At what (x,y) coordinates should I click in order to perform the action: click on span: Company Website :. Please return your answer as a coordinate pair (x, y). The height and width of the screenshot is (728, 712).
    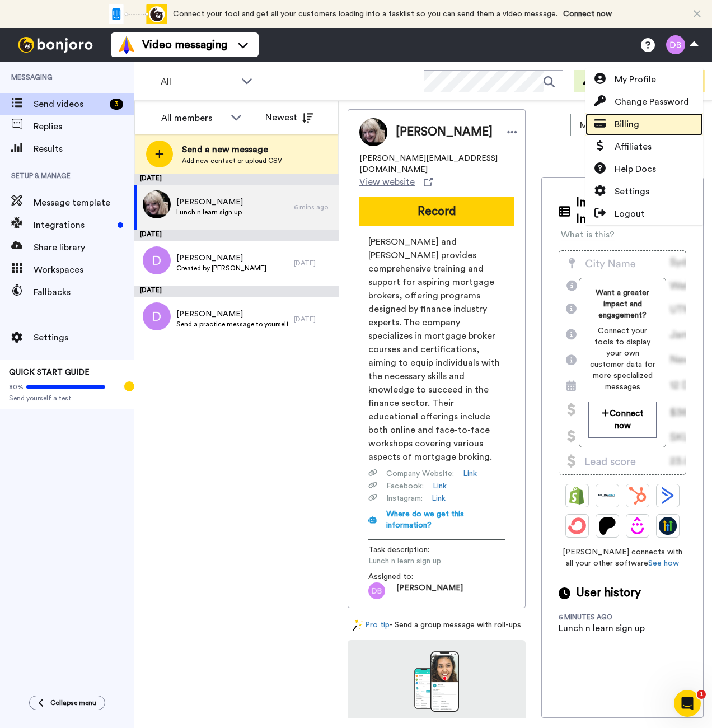
    Looking at the image, I should click on (420, 474).